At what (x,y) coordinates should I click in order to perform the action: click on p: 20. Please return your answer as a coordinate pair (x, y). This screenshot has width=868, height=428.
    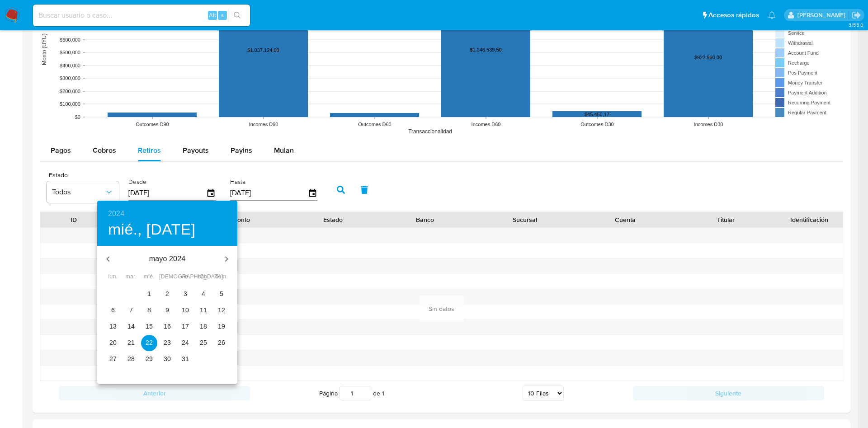
    Looking at the image, I should click on (113, 342).